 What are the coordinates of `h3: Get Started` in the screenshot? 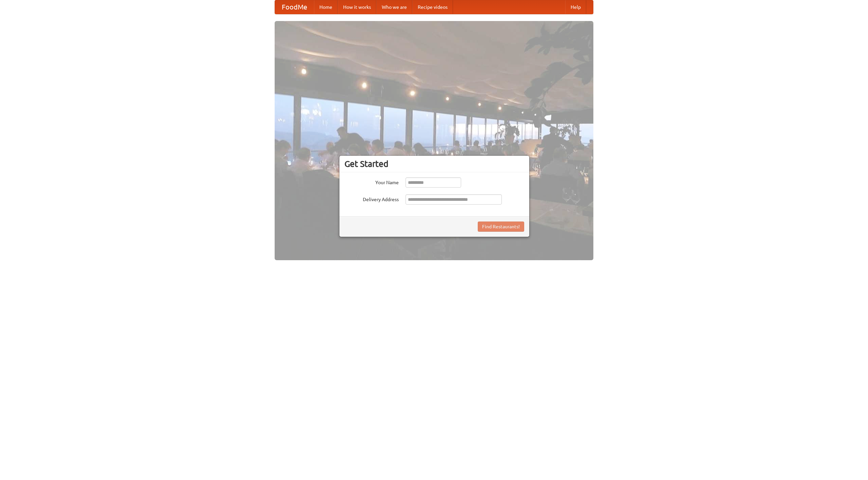 It's located at (434, 164).